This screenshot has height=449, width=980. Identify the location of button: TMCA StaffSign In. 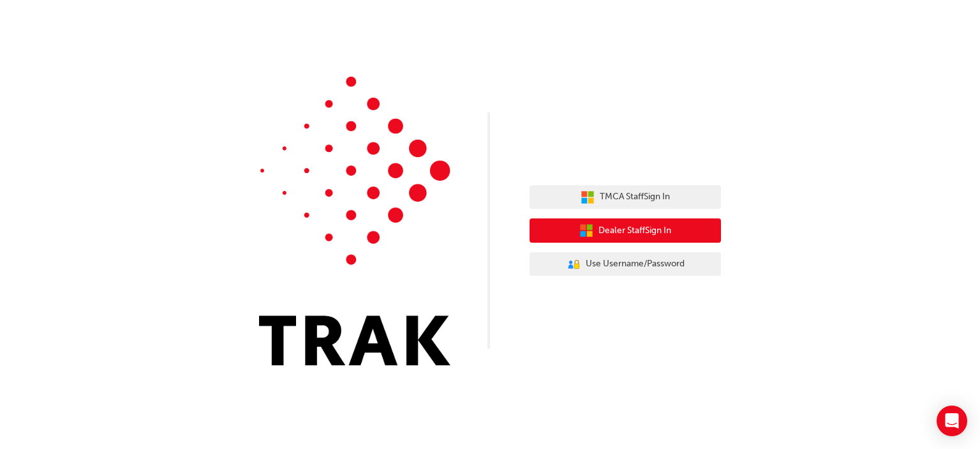
(625, 198).